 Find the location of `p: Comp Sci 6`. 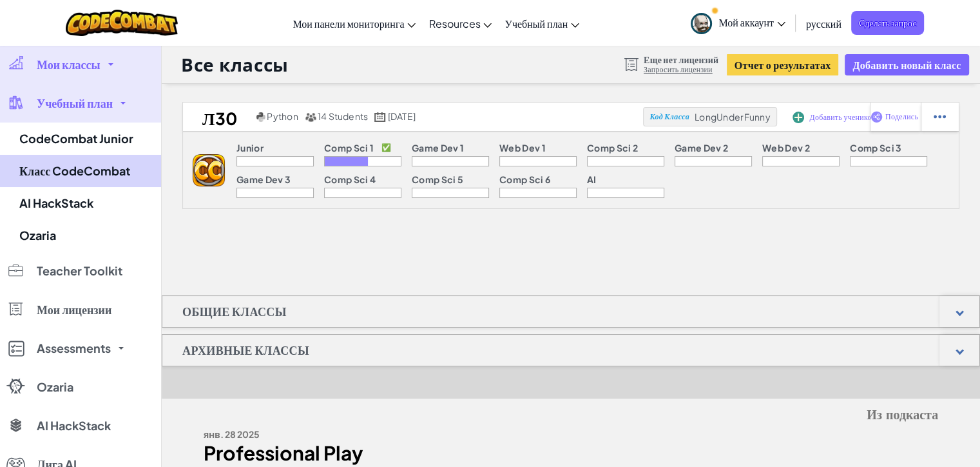

p: Comp Sci 6 is located at coordinates (524, 179).